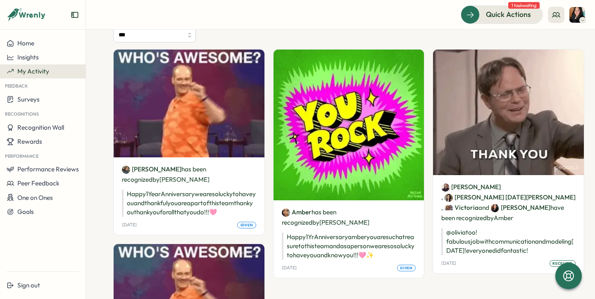 This screenshot has width=595, height=299. Describe the element at coordinates (29, 285) in the screenshot. I see `span: Sign out` at that location.